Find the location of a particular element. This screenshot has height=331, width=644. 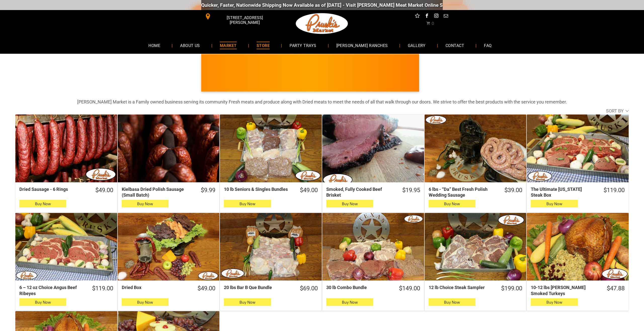

a: $9.99Kielbasa Dried Polish Sausage (Small Batch) is located at coordinates (168, 192).